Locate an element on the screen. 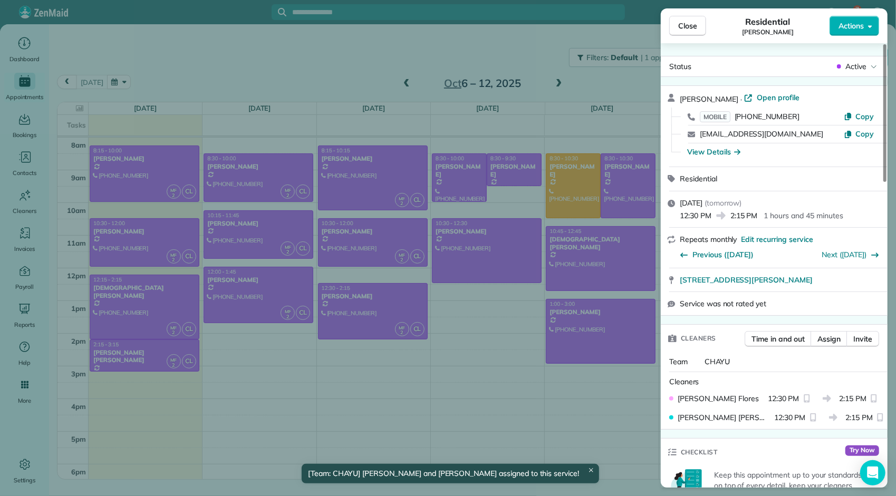  span: MOBILE is located at coordinates (715, 117).